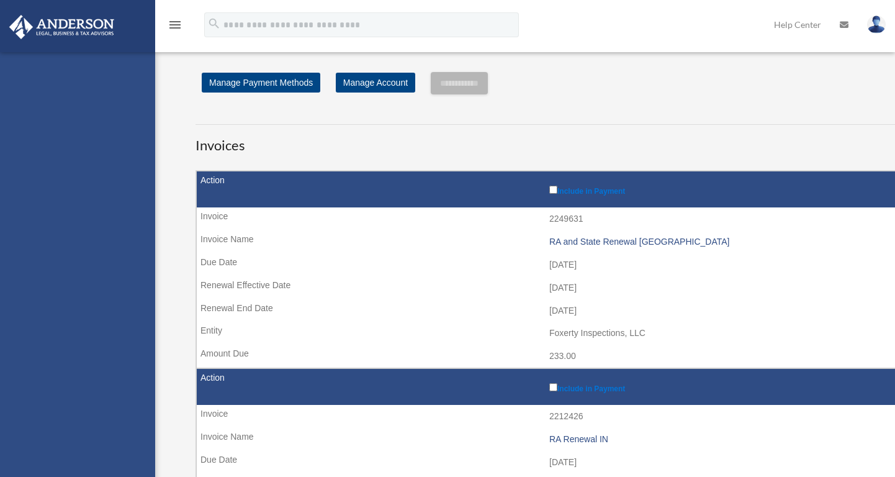 Image resolution: width=895 pixels, height=477 pixels. I want to click on a: menu, so click(175, 27).